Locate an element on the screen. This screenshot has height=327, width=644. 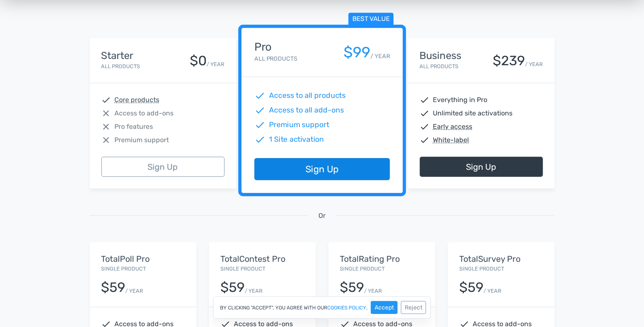
h4: Pro is located at coordinates (276, 47).